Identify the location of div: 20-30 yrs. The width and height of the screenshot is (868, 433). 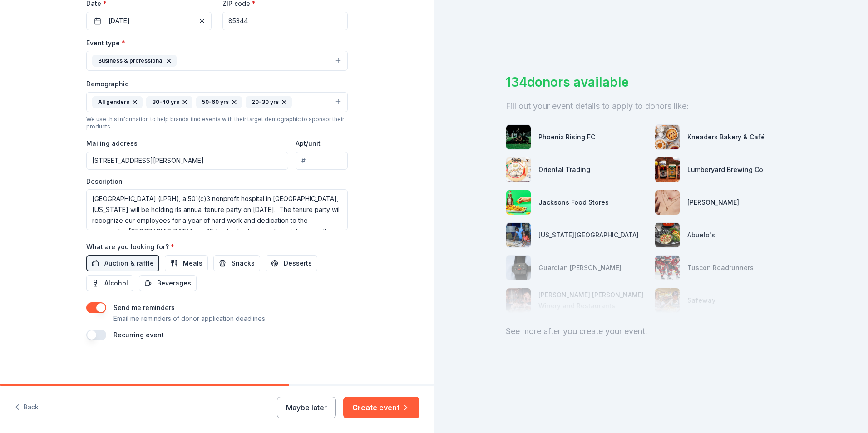
(269, 102).